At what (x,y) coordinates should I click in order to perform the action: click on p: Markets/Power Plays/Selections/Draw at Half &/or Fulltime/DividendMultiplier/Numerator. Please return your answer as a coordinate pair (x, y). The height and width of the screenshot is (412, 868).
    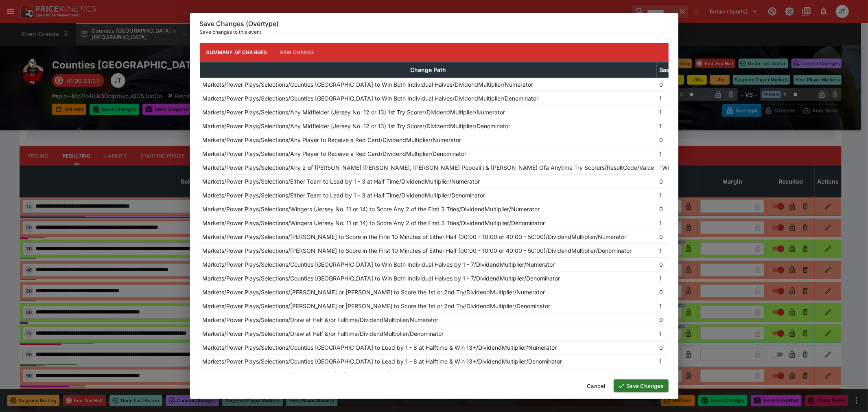
    Looking at the image, I should click on (321, 320).